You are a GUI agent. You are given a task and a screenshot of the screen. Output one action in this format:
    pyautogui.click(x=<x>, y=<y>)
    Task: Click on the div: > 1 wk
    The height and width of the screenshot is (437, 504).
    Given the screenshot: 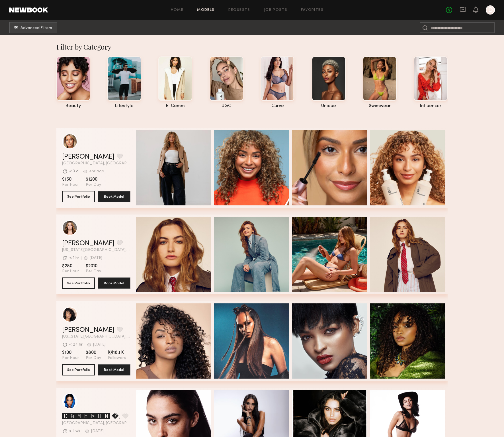 What is the action you would take?
    pyautogui.click(x=75, y=431)
    